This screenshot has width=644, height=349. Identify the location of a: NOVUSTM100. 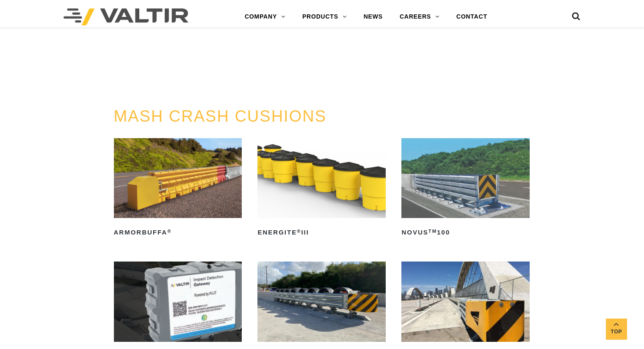
(466, 189).